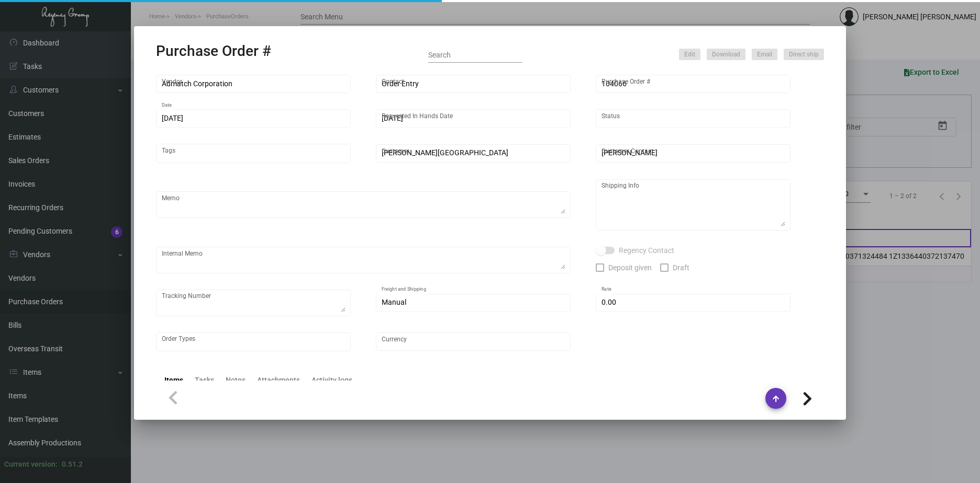 This screenshot has height=483, width=980. I want to click on div: Attachments, so click(279, 380).